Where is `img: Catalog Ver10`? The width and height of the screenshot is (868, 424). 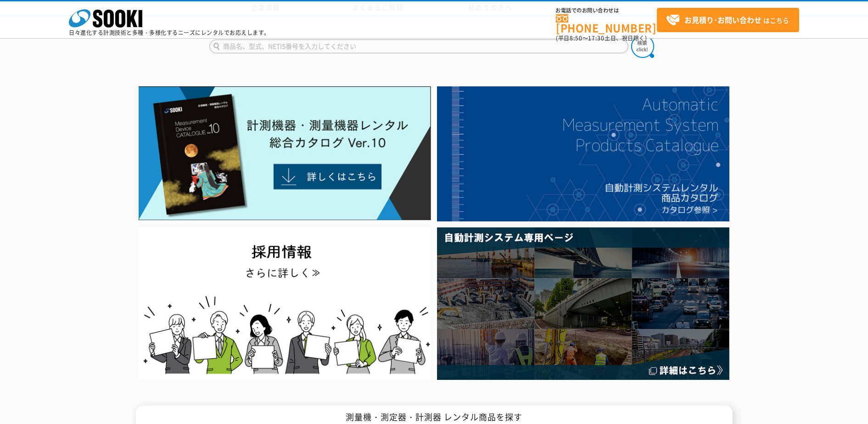 img: Catalog Ver10 is located at coordinates (285, 153).